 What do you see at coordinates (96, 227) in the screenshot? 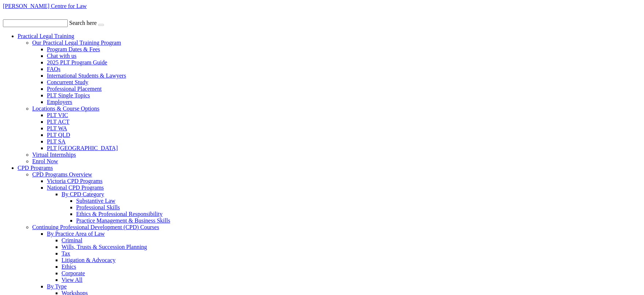
I see `a: Continuing Professional Development (CPD) Courses` at bounding box center [96, 227].